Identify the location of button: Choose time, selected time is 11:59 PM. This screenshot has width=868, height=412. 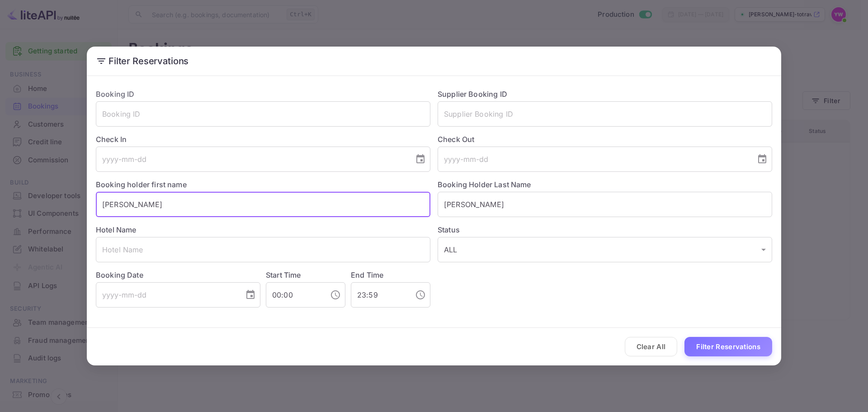
(421, 295).